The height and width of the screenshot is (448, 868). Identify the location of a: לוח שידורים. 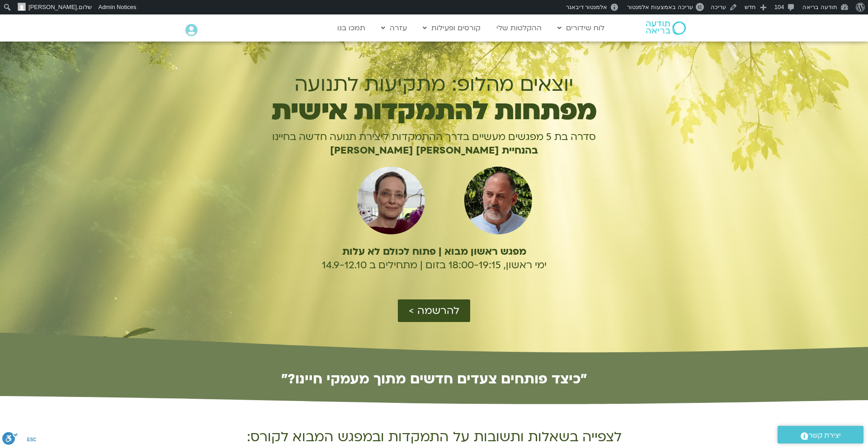
(581, 28).